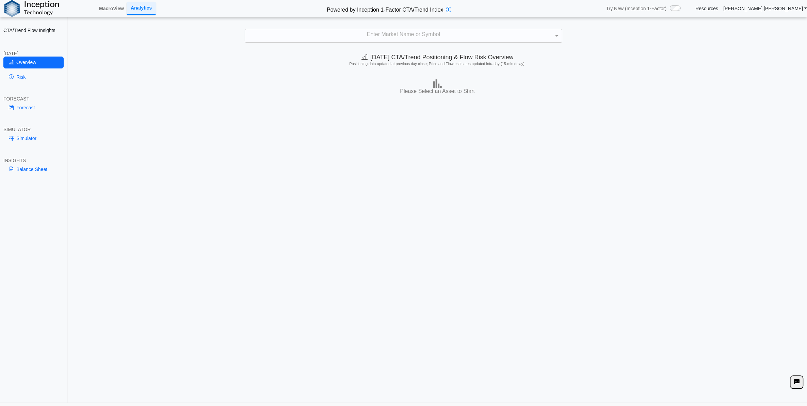 The height and width of the screenshot is (406, 807). I want to click on div: SIMULATOR, so click(33, 129).